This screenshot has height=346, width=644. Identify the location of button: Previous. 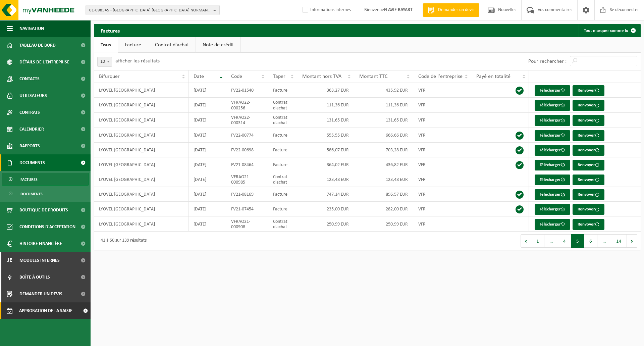
(526, 241).